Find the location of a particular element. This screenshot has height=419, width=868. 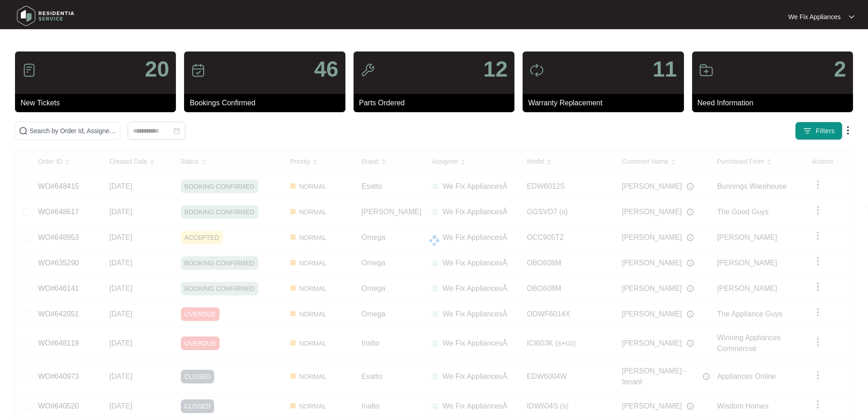

p: Need Information is located at coordinates (775, 103).